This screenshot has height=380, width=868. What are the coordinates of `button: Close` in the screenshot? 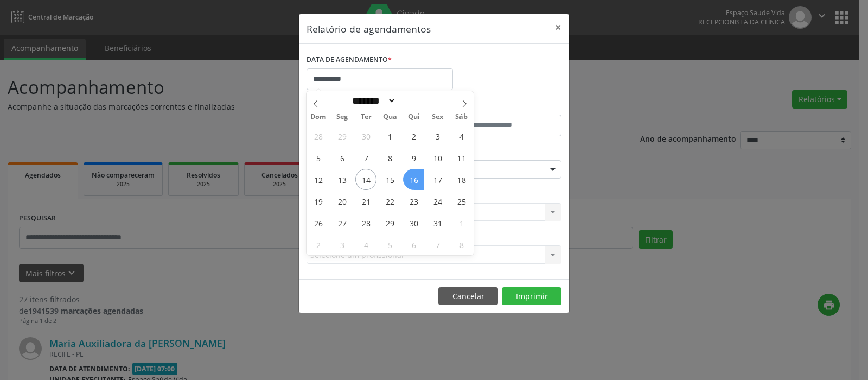 It's located at (558, 27).